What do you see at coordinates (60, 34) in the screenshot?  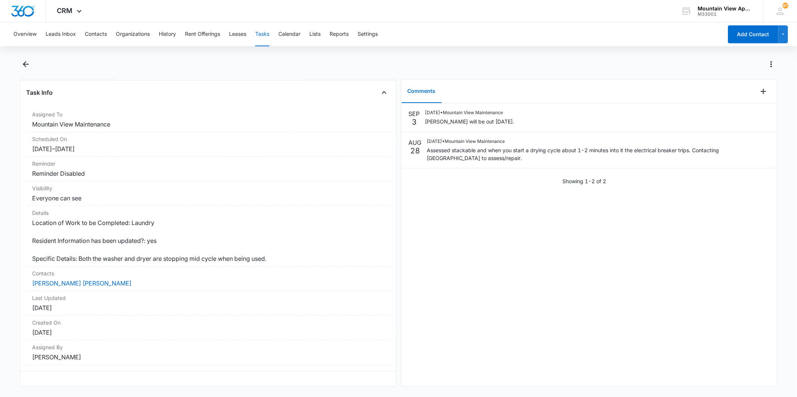 I see `button: Leads Inbox` at bounding box center [60, 34].